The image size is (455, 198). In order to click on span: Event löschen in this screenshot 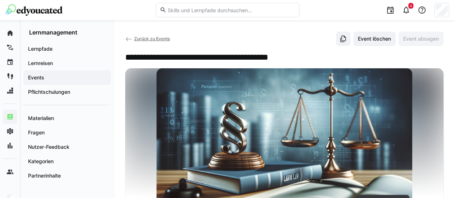, I will do `click(375, 39)`.